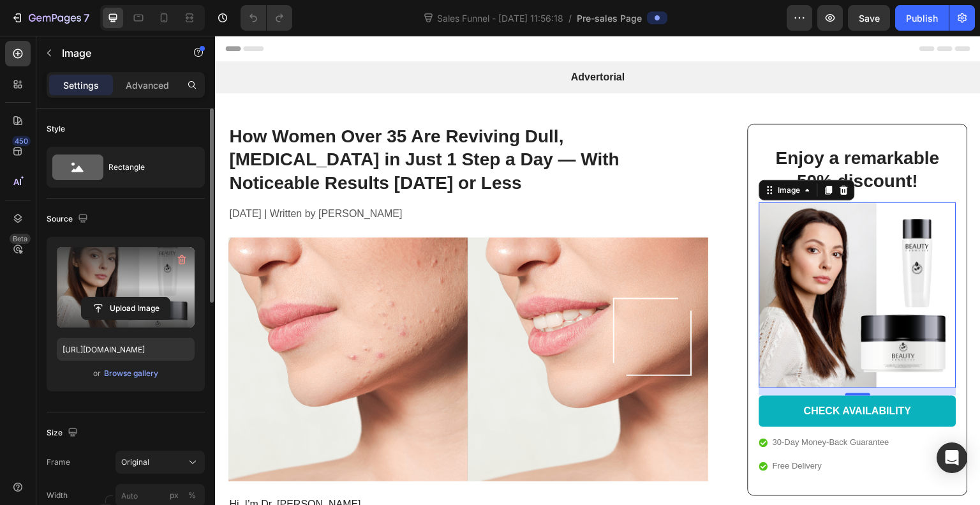  Describe the element at coordinates (869, 18) in the screenshot. I see `button: Save` at that location.